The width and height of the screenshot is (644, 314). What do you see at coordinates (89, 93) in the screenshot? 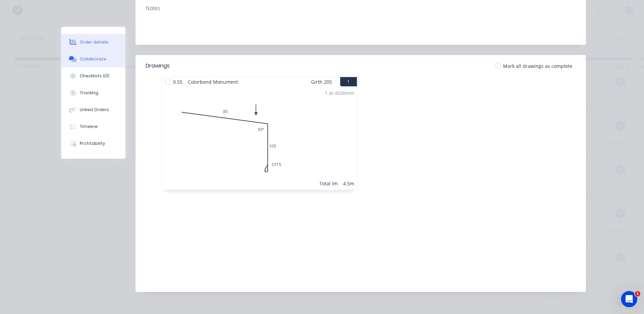
I see `div: Tracking` at bounding box center [89, 93].